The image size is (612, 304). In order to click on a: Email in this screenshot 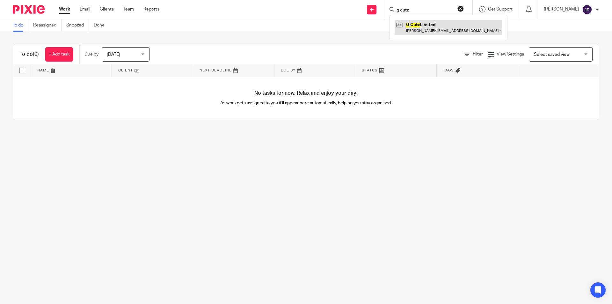, I will do `click(85, 9)`.